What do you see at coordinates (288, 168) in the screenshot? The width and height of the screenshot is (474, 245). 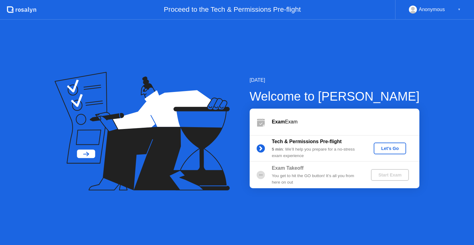 I see `b: Exam Takeoff` at bounding box center [288, 168].